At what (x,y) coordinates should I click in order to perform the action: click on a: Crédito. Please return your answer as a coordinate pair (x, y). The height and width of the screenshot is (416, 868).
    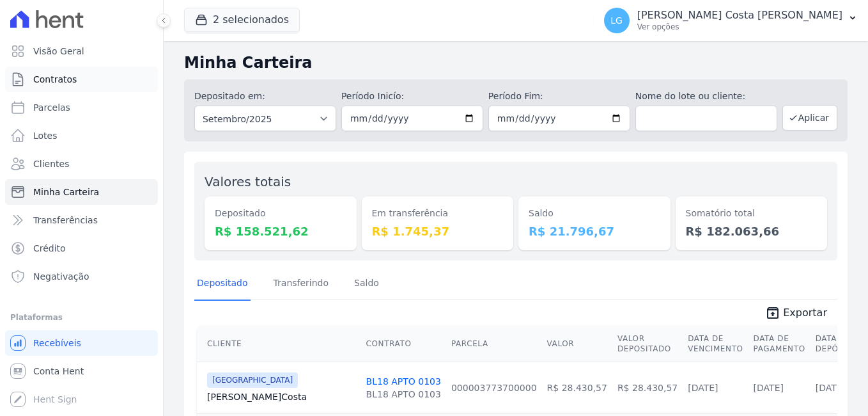
    Looking at the image, I should click on (81, 248).